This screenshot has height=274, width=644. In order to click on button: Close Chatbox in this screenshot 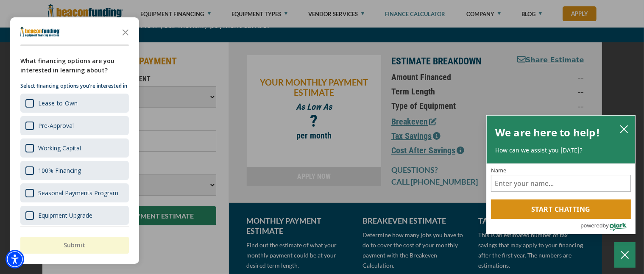, I will do `click(625, 255)`.